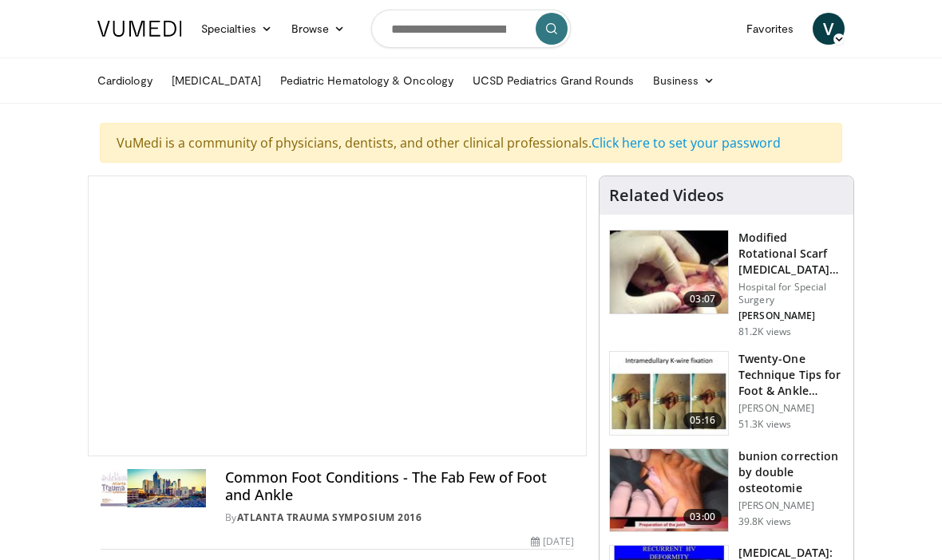 This screenshot has height=560, width=942. What do you see at coordinates (399, 518) in the screenshot?
I see `div: By` at bounding box center [399, 518].